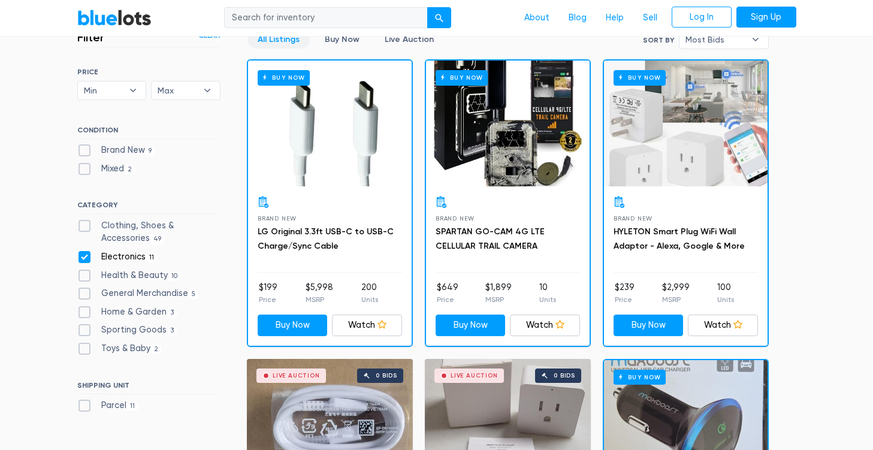  What do you see at coordinates (149, 388) in the screenshot?
I see `h6: SHIPPING UNIT` at bounding box center [149, 388].